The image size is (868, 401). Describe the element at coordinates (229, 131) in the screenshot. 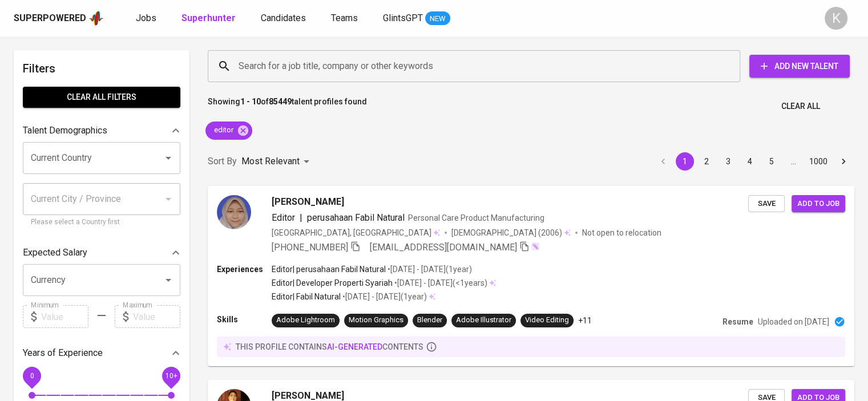

I see `div: editor` at that location.